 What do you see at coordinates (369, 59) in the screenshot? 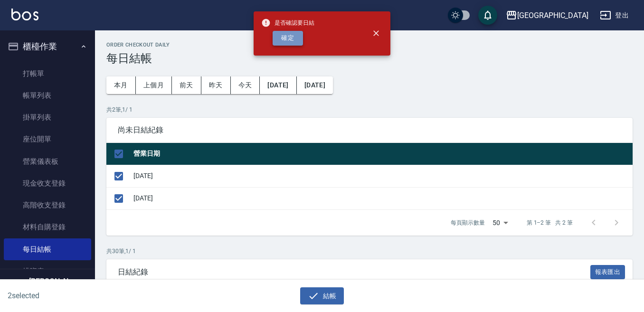
I see `h3: 每日結帳` at bounding box center [369, 59].